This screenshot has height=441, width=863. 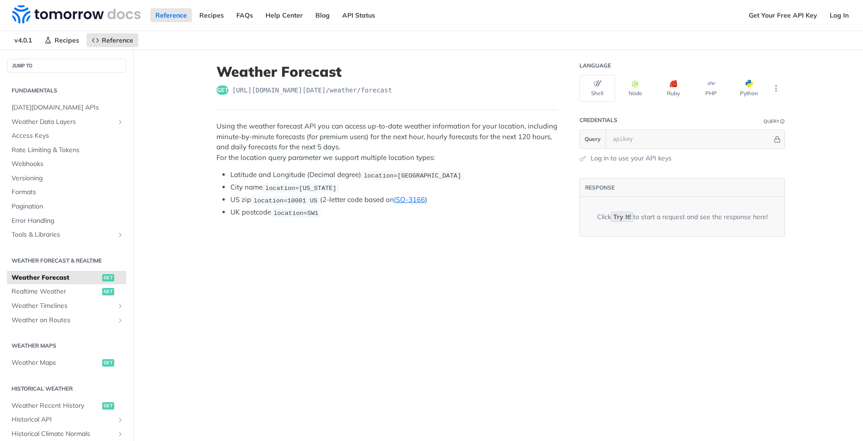 What do you see at coordinates (67, 122) in the screenshot?
I see `a: Weather Data LayersShow subpages for Weather Data Layers` at bounding box center [67, 122].